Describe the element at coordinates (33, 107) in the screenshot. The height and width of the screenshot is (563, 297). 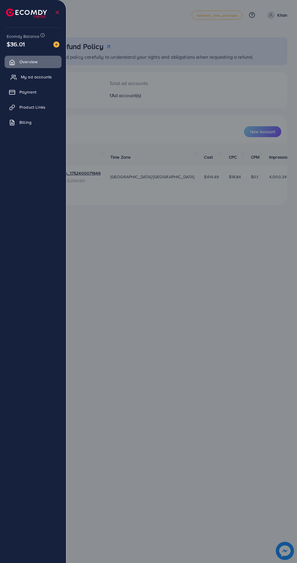
I see `a: Product Links` at that location.